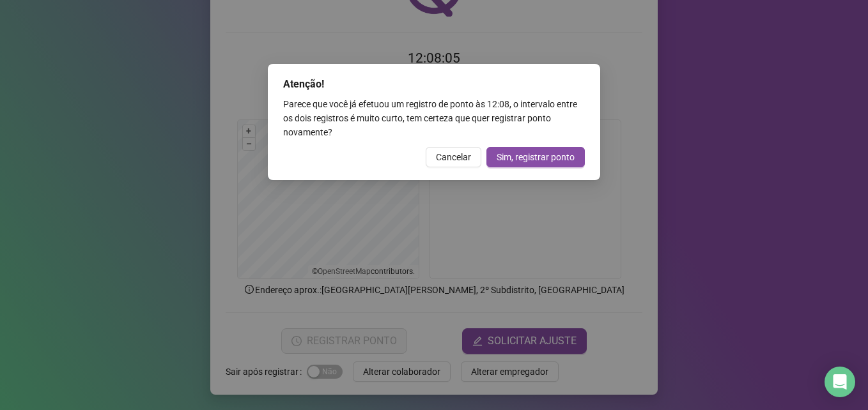  What do you see at coordinates (536, 157) in the screenshot?
I see `button: Sim, registrar ponto` at bounding box center [536, 157].